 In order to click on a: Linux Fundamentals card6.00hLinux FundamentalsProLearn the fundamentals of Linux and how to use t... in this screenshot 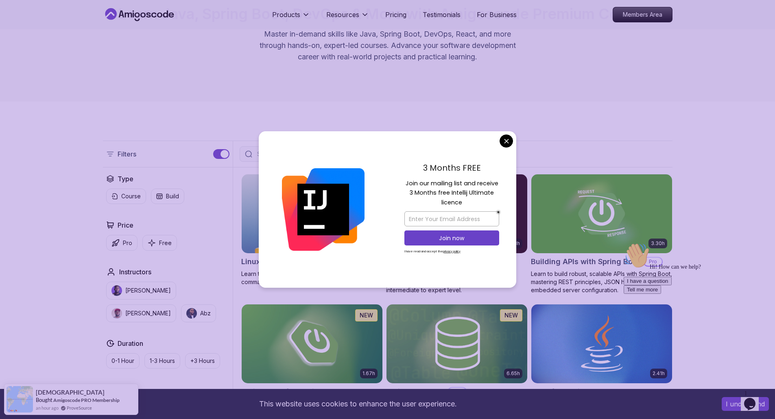, I will do `click(312, 230)`.